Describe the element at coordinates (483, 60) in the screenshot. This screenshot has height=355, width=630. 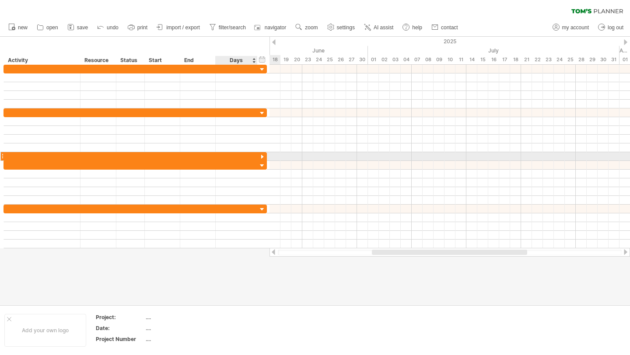
I see `div: Tuesday, 15 July 2025` at that location.